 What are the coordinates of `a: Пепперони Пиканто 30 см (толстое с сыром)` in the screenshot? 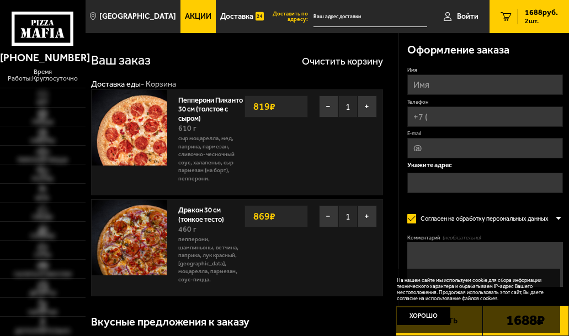 It's located at (210, 108).